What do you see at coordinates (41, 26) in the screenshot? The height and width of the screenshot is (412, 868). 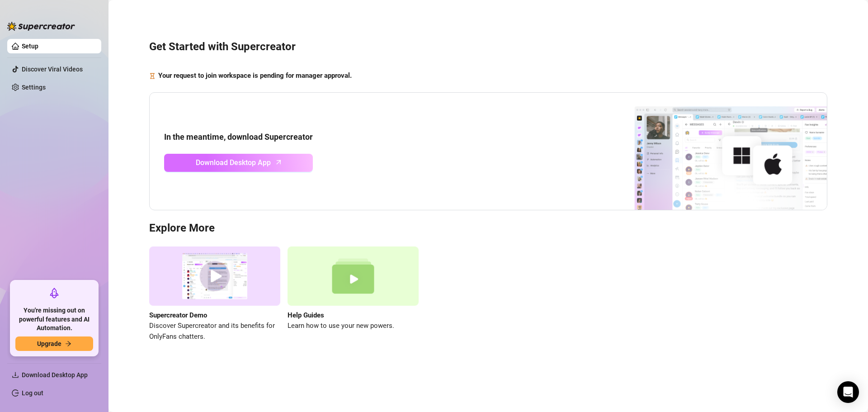 I see `img: logo-BBDzfeDw.svg` at bounding box center [41, 26].